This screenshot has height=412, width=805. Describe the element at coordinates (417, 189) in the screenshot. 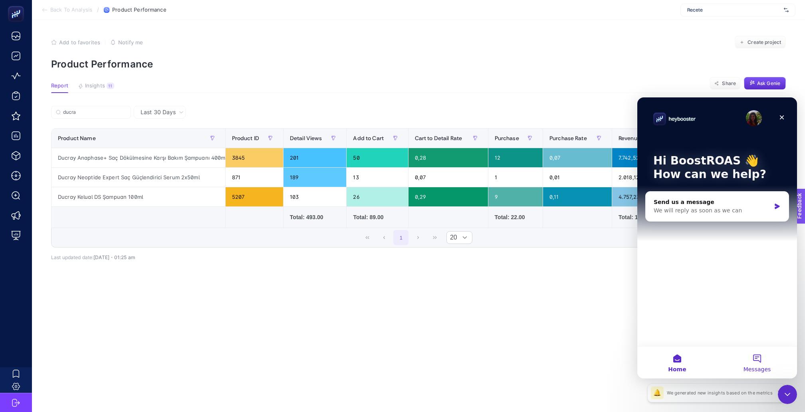

I see `div: Last 30 Days` at that location.